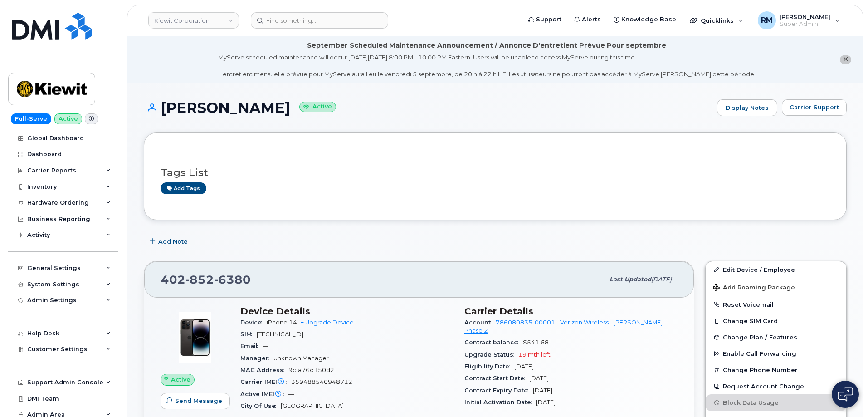  I want to click on span: 9cfa76d150d2, so click(311, 370).